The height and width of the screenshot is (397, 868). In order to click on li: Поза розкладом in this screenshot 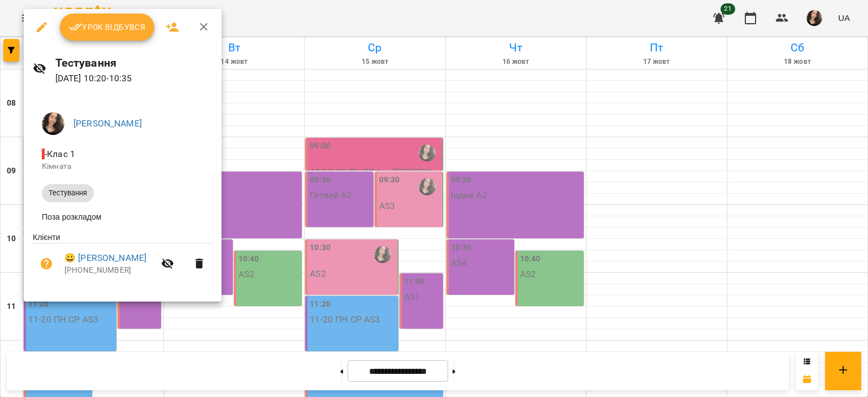, I will do `click(123, 217)`.